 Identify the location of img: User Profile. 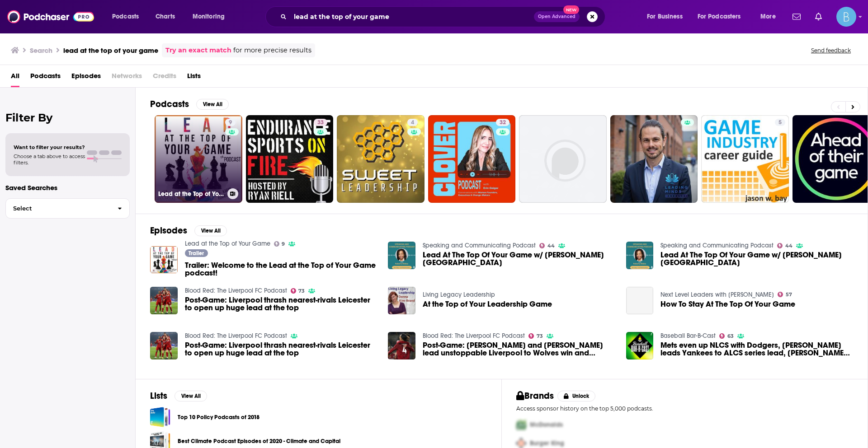
(846, 17).